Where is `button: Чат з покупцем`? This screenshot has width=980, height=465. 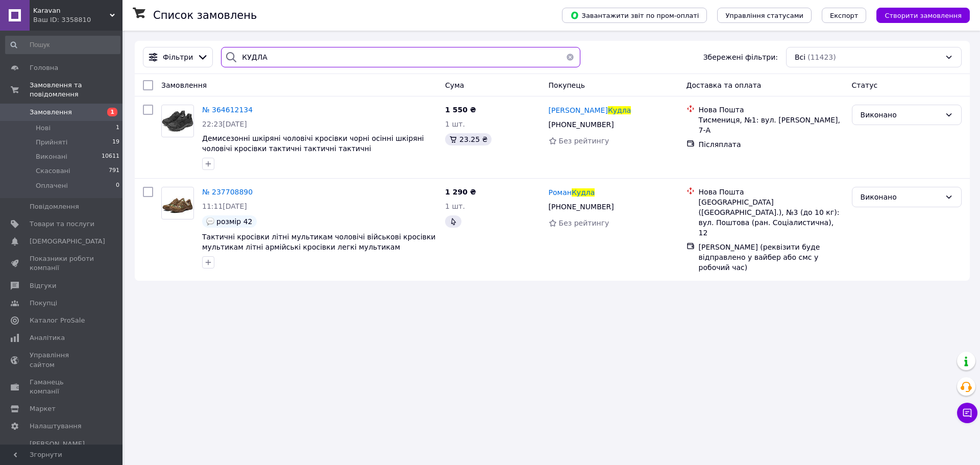
button: Чат з покупцем is located at coordinates (967, 413).